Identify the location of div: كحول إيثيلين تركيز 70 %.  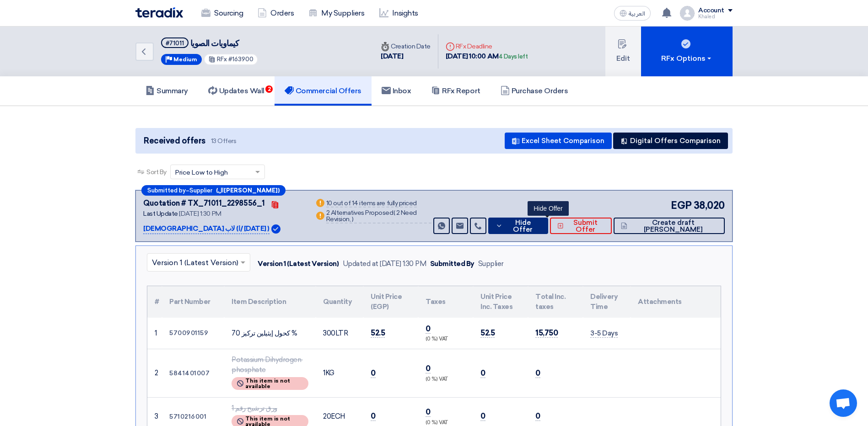
(270, 333).